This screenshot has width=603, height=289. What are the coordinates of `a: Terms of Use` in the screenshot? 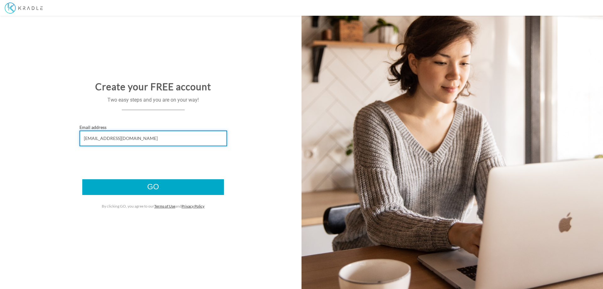 It's located at (165, 206).